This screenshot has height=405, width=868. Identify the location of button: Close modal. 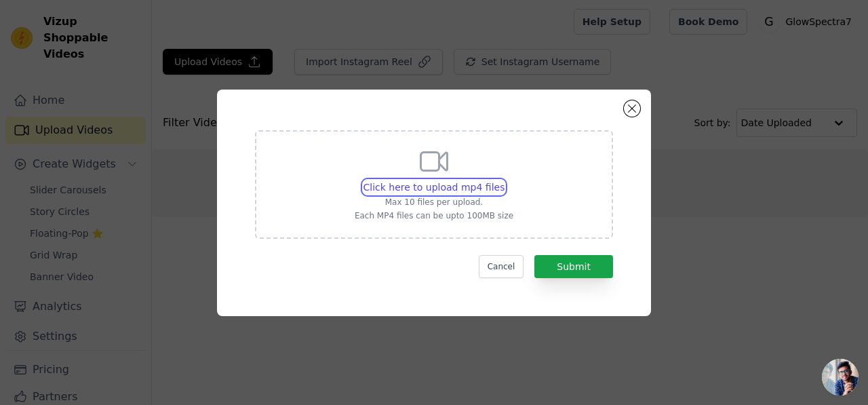
(632, 109).